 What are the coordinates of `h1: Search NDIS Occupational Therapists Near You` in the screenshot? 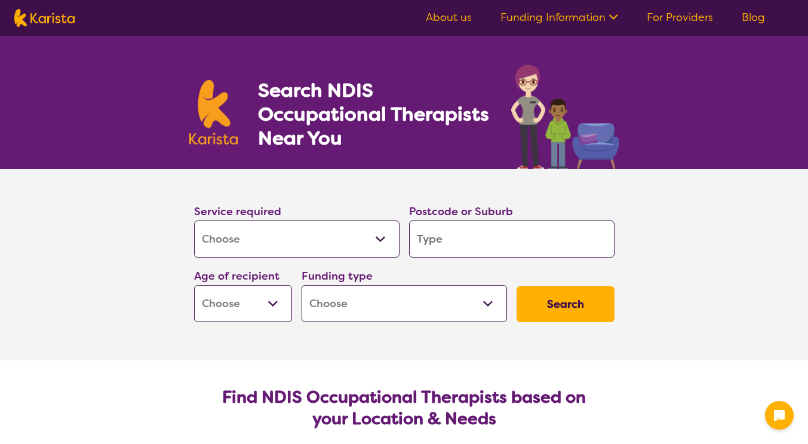 It's located at (374, 114).